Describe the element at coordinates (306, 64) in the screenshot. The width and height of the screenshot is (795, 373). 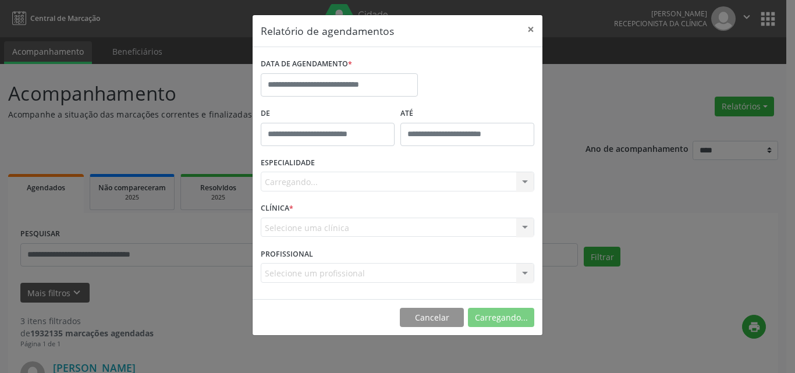
I see `label: DATA DE AGENDAMENTO` at that location.